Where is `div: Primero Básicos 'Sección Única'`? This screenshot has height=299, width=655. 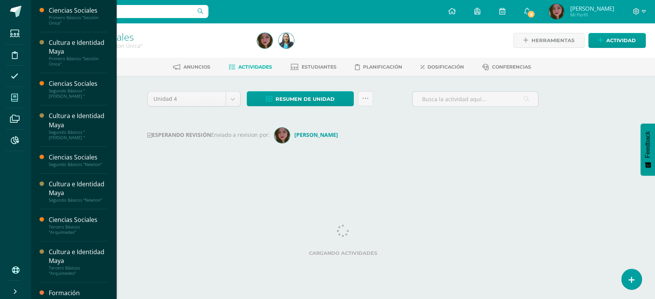 div: Primero Básicos 'Sección Única' is located at coordinates (154, 46).